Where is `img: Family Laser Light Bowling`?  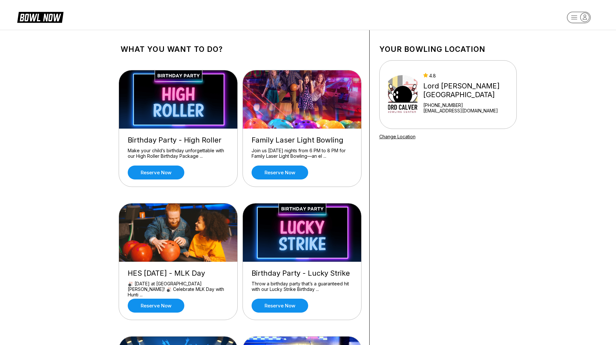 img: Family Laser Light Bowling is located at coordinates (303, 99).